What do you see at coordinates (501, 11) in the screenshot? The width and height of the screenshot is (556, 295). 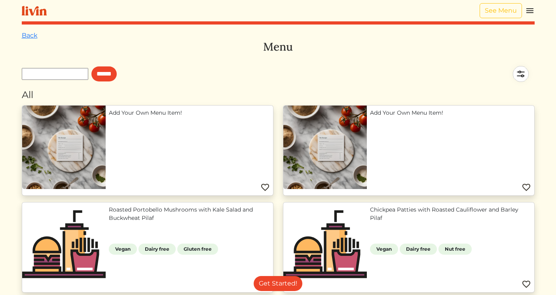 I see `a: See Menu` at bounding box center [501, 11].